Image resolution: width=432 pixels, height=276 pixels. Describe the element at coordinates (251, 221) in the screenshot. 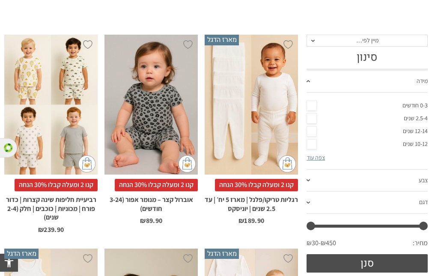

I see `bdi: 189.90` at that location.